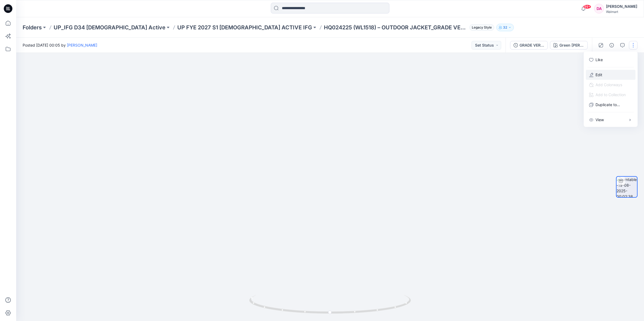 The width and height of the screenshot is (644, 321). What do you see at coordinates (608, 105) in the screenshot?
I see `p: Duplicate to...` at bounding box center [608, 105].